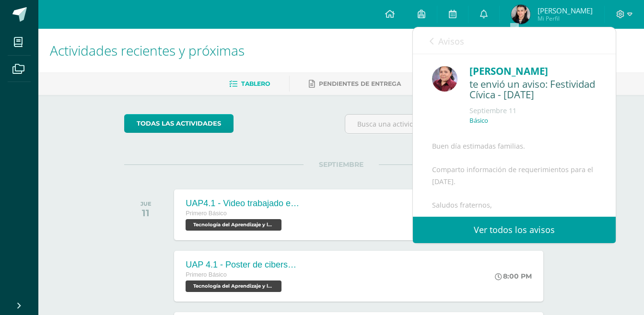 This screenshot has height=315, width=644. Describe the element at coordinates (355, 84) in the screenshot. I see `a: Pendientes de entrega` at that location.